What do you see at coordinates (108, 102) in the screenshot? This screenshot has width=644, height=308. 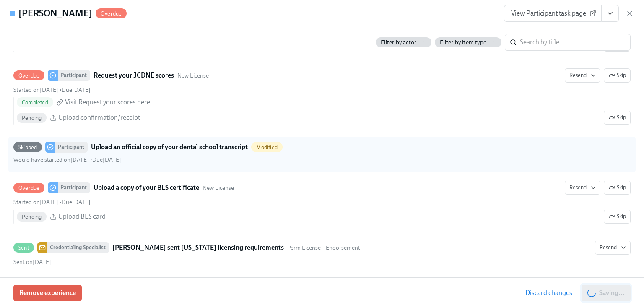 I see `span: Visit Request your scores here` at bounding box center [108, 102].